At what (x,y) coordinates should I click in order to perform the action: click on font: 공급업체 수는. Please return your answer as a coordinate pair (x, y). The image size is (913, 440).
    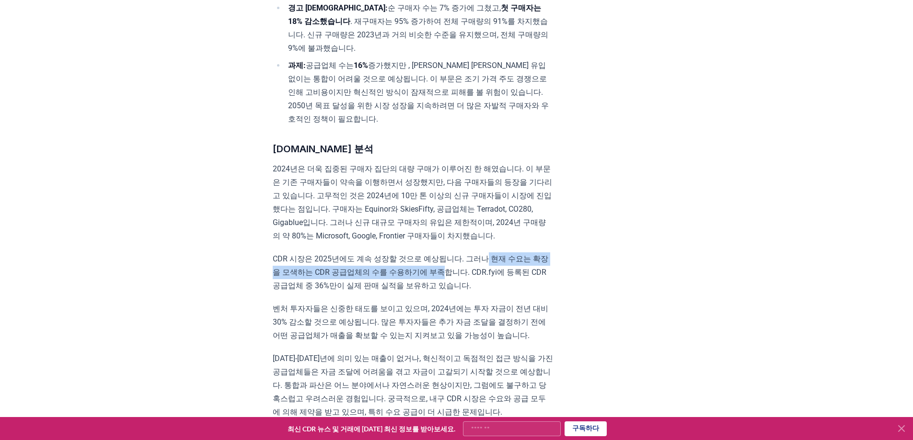
    Looking at the image, I should click on (330, 65).